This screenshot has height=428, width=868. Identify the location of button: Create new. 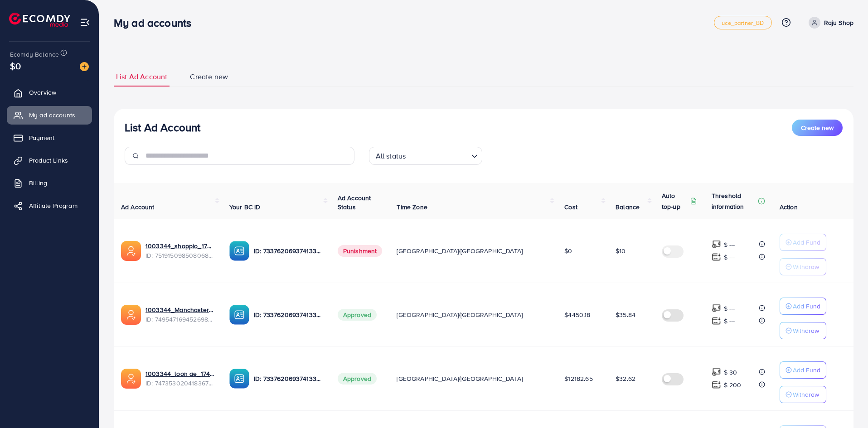
(818, 128).